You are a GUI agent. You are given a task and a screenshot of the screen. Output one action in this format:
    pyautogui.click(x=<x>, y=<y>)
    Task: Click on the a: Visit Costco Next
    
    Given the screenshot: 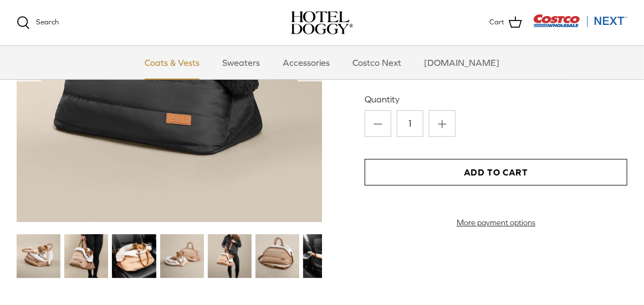 What is the action you would take?
    pyautogui.click(x=581, y=25)
    